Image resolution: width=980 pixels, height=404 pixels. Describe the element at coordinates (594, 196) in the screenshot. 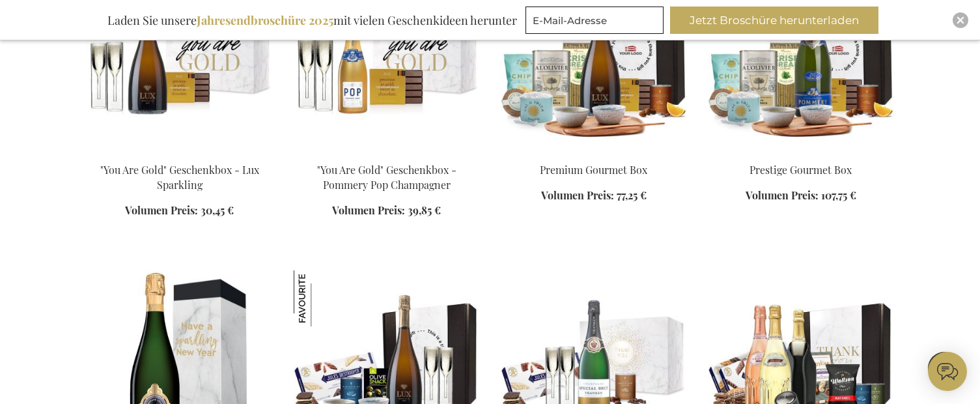

I see `a: Volumen Preis: 77,25 €` at that location.